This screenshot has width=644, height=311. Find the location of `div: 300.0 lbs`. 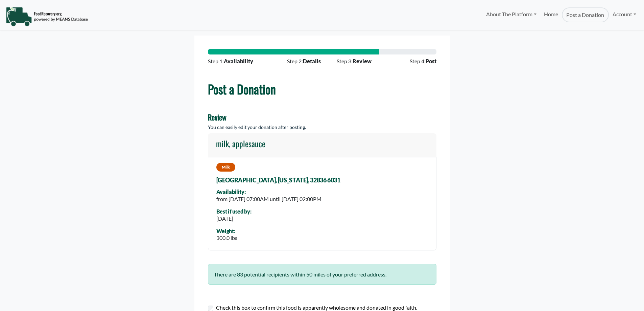

div: 300.0 lbs is located at coordinates (227, 238).